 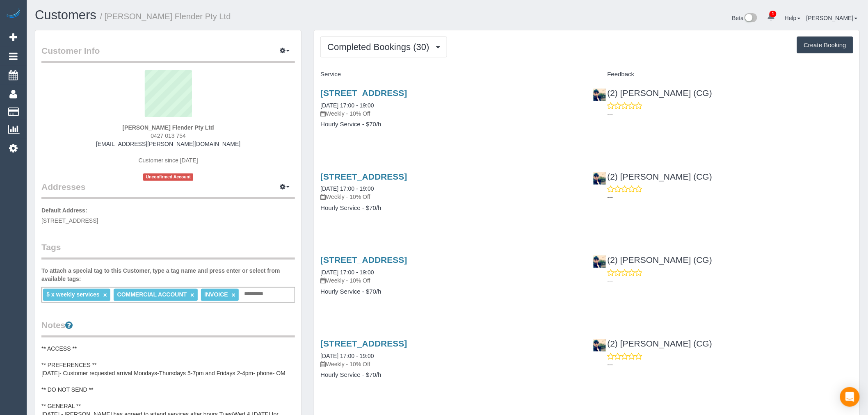 What do you see at coordinates (770, 17) in the screenshot?
I see `a: 1` at bounding box center [770, 17].